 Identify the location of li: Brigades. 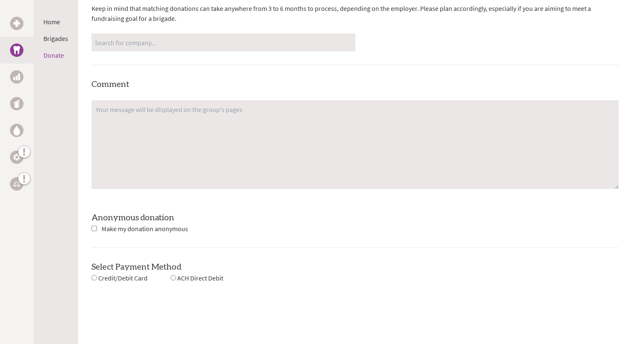
(56, 38).